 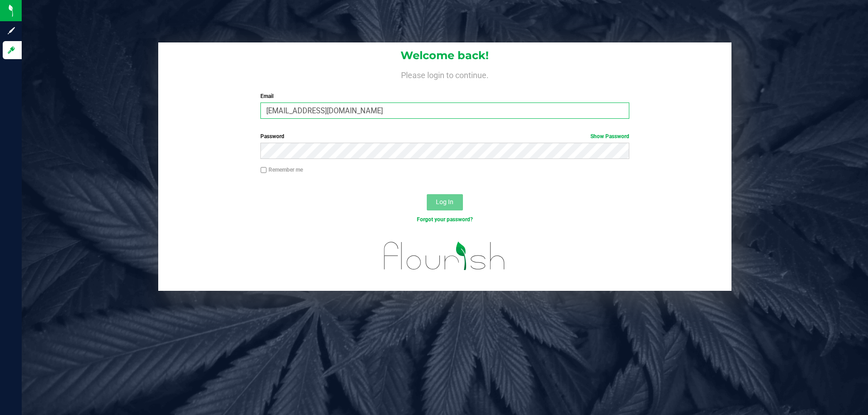 I want to click on inline-svg: Sign up, so click(x=12, y=31).